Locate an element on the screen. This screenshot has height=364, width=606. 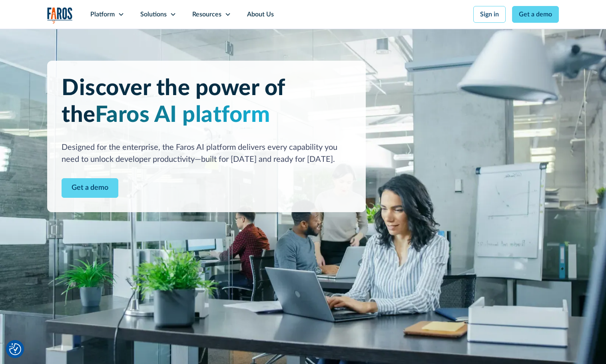
div: Resources is located at coordinates (207, 15).